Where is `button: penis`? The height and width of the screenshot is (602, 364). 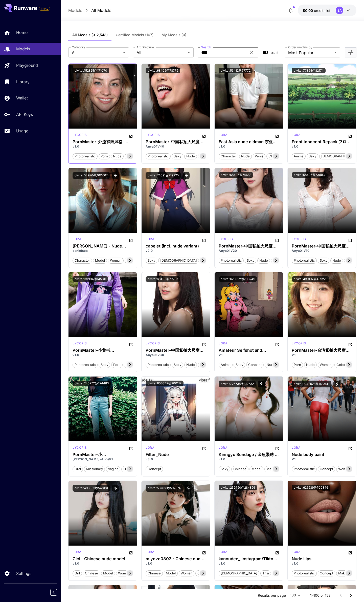
button: penis is located at coordinates (259, 156).